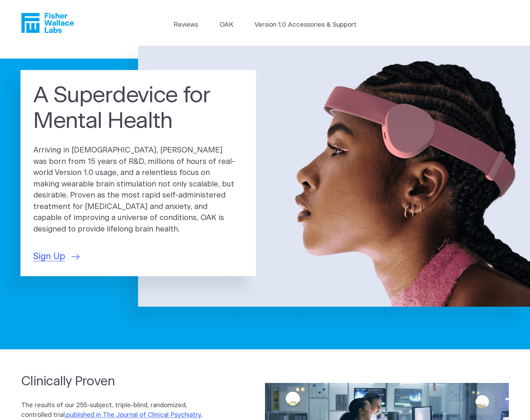 The image size is (530, 420). What do you see at coordinates (117, 381) in the screenshot?
I see `h2: Clinically Proven` at bounding box center [117, 381].